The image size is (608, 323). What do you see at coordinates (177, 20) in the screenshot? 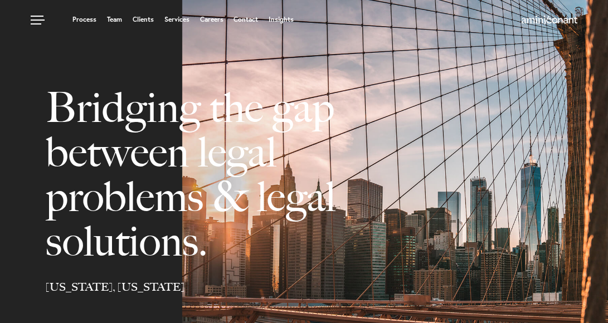
I see `a: Services` at bounding box center [177, 20].